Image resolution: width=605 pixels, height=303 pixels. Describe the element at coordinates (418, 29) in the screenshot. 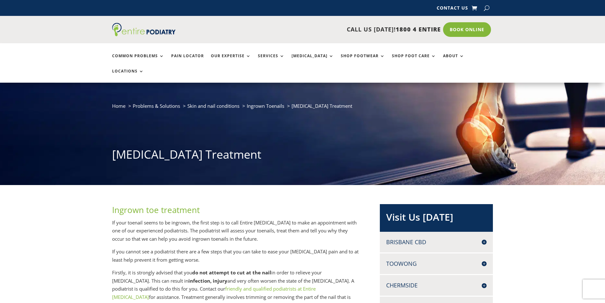

I see `span: 1800 4 ENTIRE` at that location.